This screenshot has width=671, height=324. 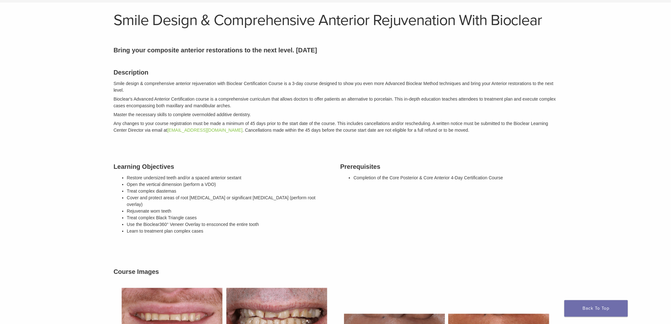 What do you see at coordinates (455, 178) in the screenshot?
I see `li: Completion of the Core Posterior & Core Anterior 4-Day Certification Course` at bounding box center [455, 178].